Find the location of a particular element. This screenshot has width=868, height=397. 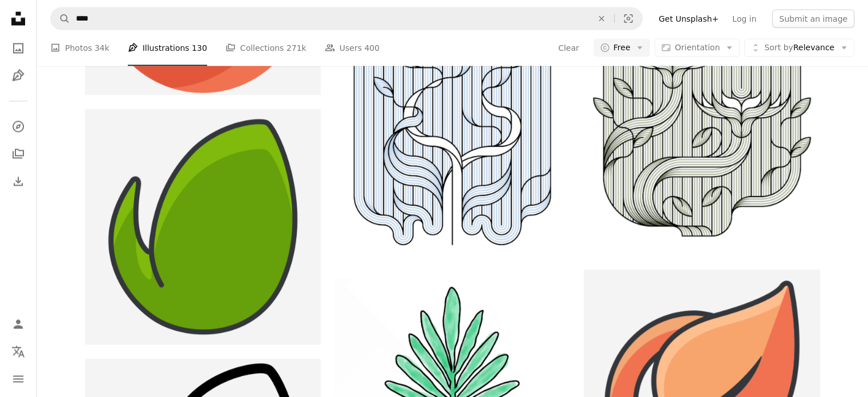

button: Free is located at coordinates (622, 48).